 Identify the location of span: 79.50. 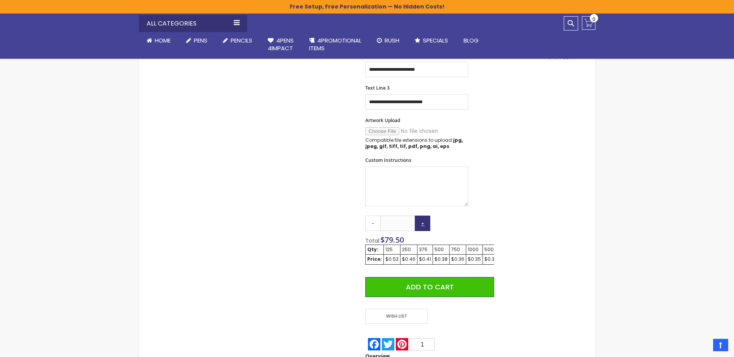
(394, 240).